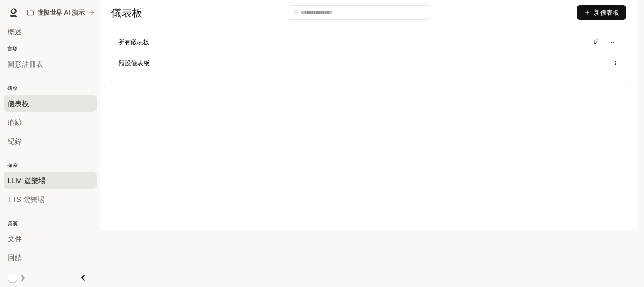 Image resolution: width=644 pixels, height=287 pixels. Describe the element at coordinates (134, 63) in the screenshot. I see `a: 預設儀表板` at that location.